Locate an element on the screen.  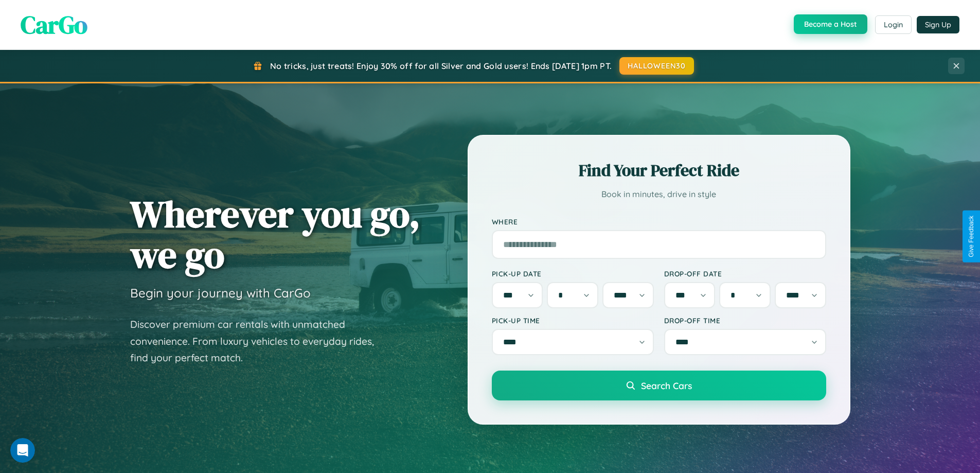
div: Give Feedback is located at coordinates (971, 236).